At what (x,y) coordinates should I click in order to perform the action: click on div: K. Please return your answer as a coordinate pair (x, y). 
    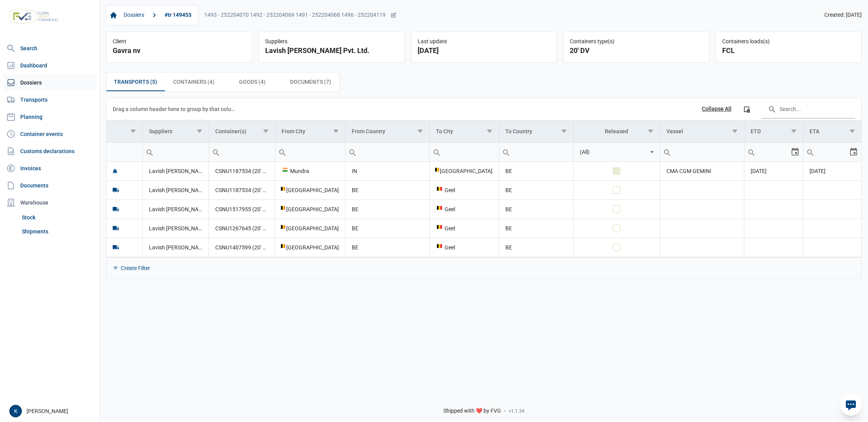
    Looking at the image, I should click on (15, 411).